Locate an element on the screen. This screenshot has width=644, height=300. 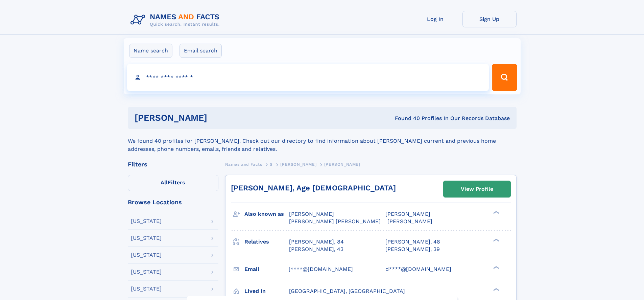
a: Names and Facts is located at coordinates (244, 164).